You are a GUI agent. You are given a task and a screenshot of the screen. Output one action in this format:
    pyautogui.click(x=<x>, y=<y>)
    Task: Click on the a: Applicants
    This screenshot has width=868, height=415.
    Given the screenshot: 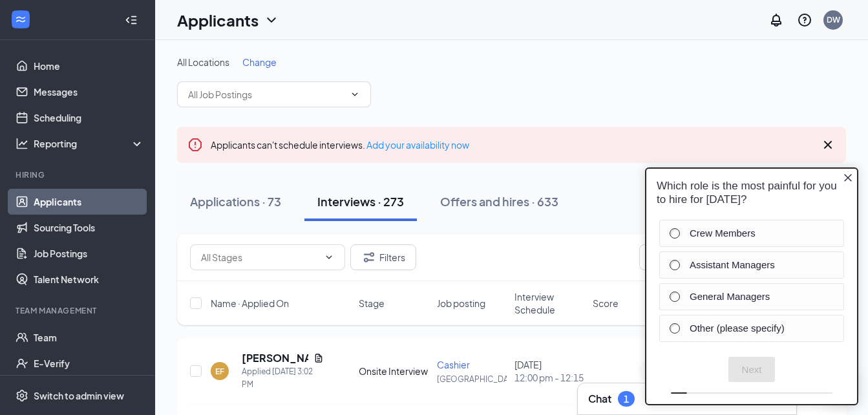 What is the action you would take?
    pyautogui.click(x=89, y=202)
    